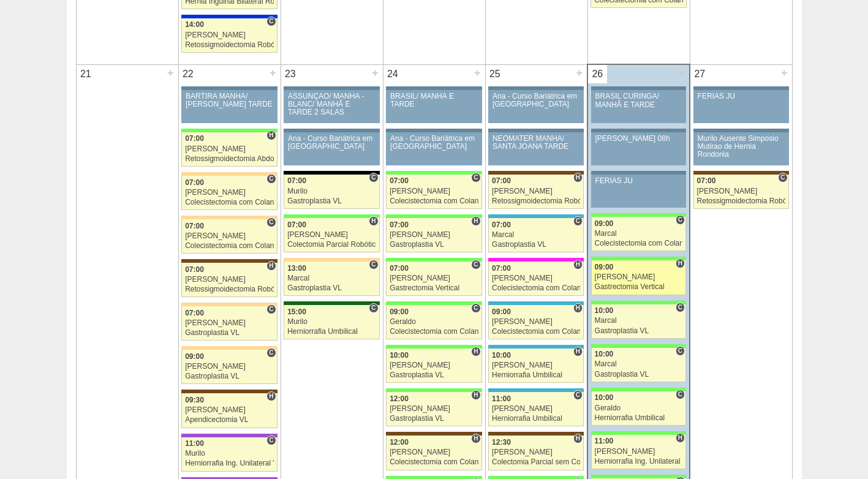  I want to click on a: C 07:00 Murilo Gastroplastia VL, so click(331, 192).